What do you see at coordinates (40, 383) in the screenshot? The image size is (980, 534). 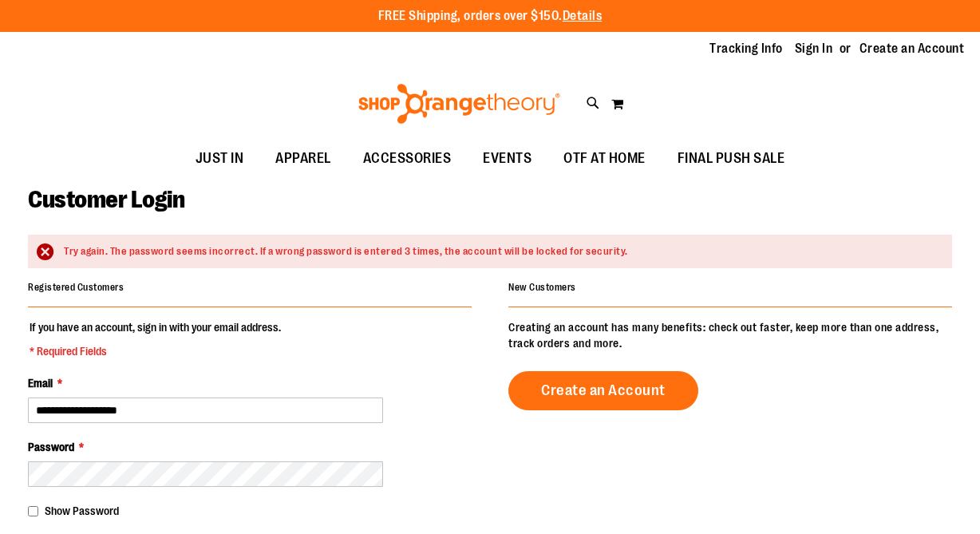 I see `span: Email` at bounding box center [40, 383].